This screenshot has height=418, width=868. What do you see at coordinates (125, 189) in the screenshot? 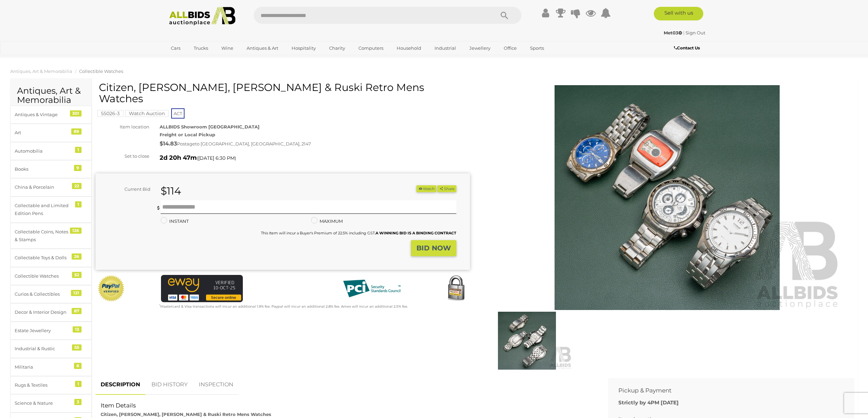
I see `div: Current Bid` at bounding box center [125, 189].